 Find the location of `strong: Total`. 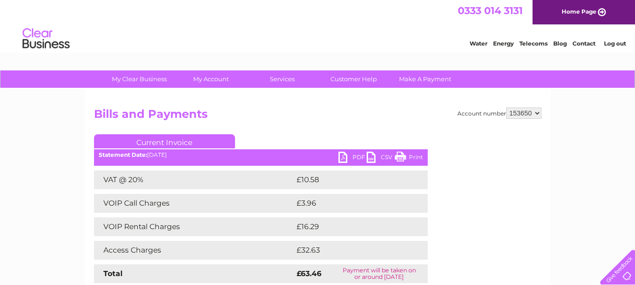

strong: Total is located at coordinates (113, 274).